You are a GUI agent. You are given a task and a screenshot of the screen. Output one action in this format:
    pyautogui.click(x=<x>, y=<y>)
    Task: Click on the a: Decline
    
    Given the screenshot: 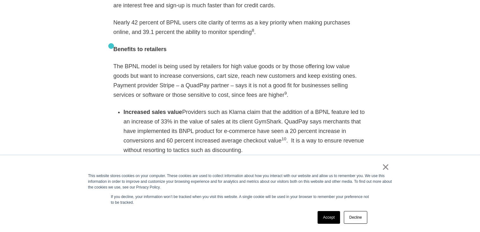 What is the action you would take?
    pyautogui.click(x=356, y=217)
    